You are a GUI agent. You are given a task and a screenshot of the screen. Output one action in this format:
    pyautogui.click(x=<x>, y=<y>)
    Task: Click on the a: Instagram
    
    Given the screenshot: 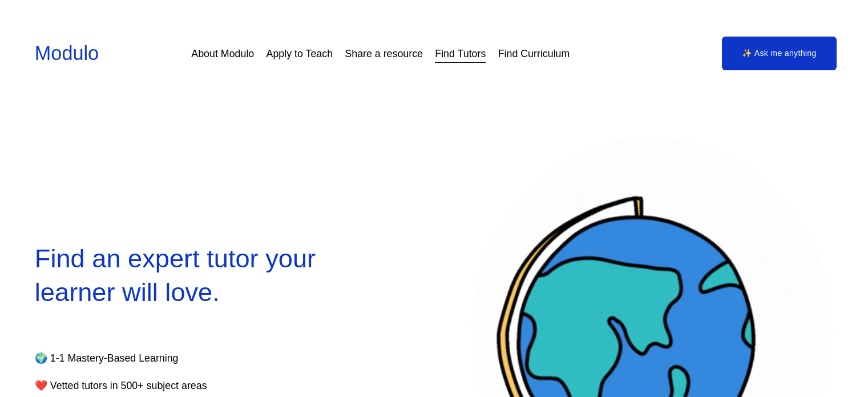 What is the action you would take?
    pyautogui.click(x=669, y=53)
    